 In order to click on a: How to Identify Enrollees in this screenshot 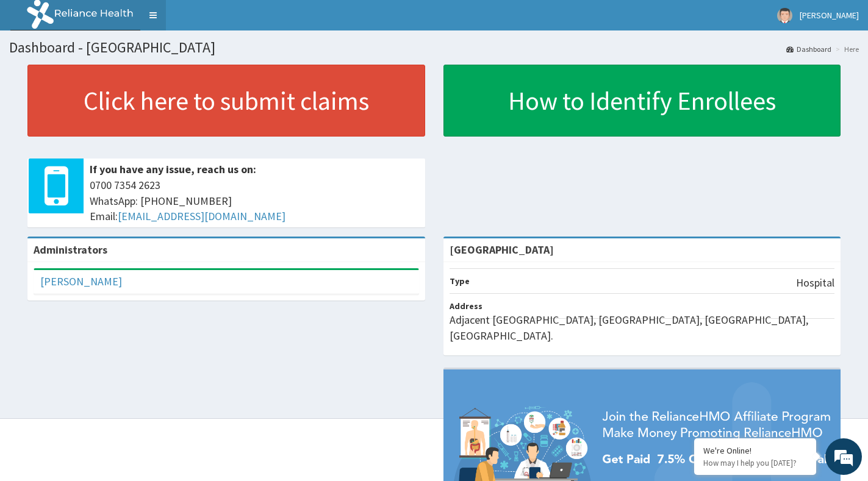, I will do `click(642, 101)`.